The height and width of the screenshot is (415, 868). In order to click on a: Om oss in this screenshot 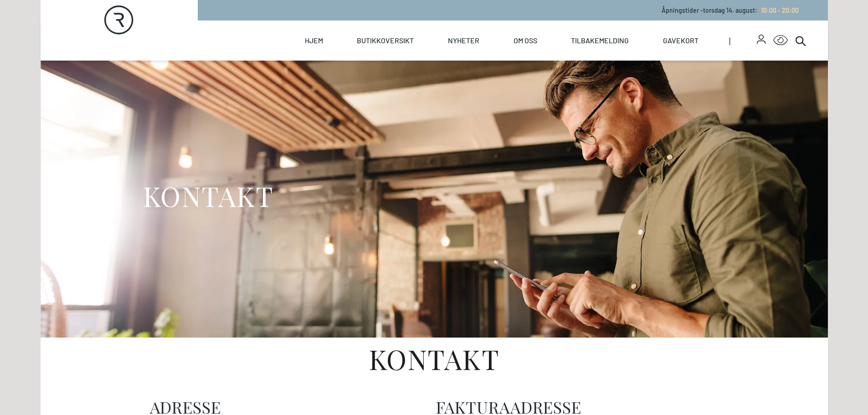, I will do `click(525, 41)`.